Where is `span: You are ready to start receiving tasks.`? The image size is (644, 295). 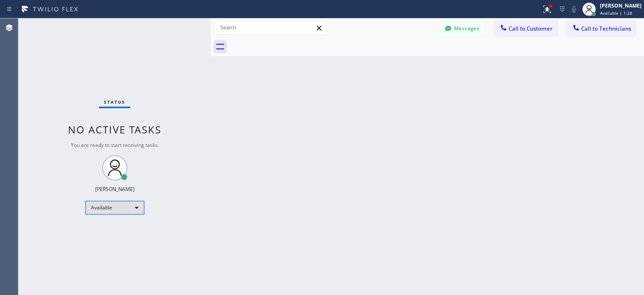 span: You are ready to start receiving tasks. is located at coordinates (115, 145).